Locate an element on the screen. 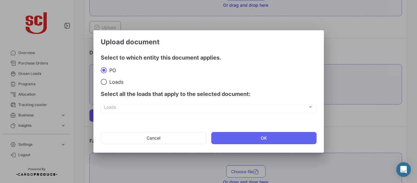 Image resolution: width=417 pixels, height=183 pixels. h4: Select to which entity this document applies. is located at coordinates (208, 58).